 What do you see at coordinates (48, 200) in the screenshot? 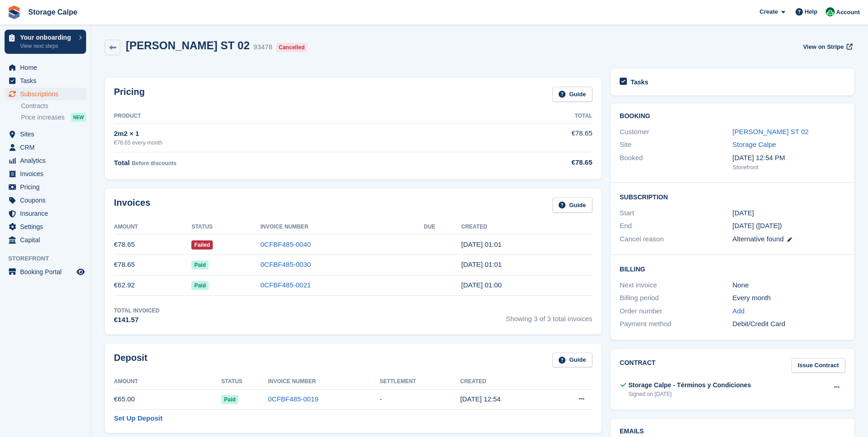
I see `span: Coupons` at bounding box center [48, 200].